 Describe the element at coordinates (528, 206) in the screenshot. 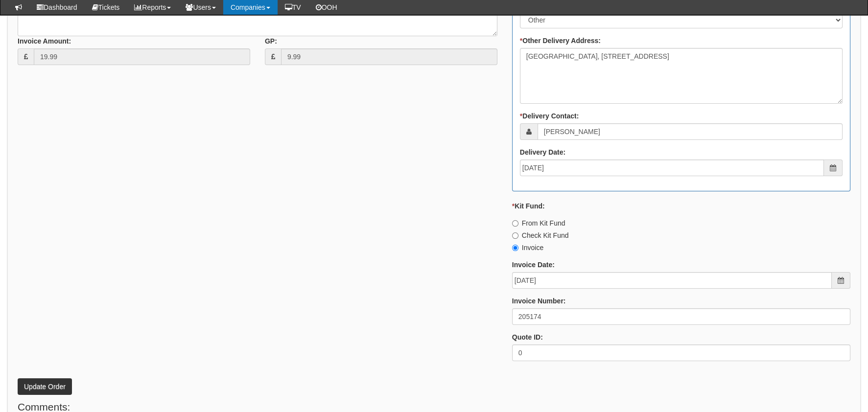

I see `label: Kit Fund:` at that location.